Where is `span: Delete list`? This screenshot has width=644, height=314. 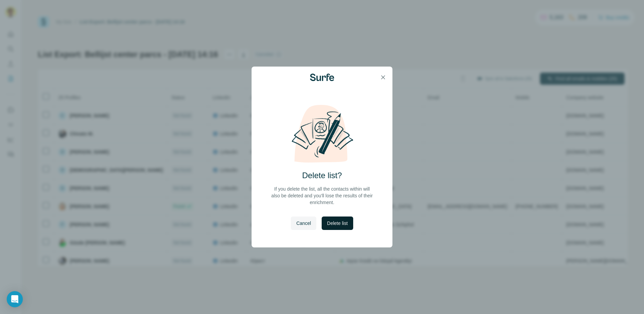
span: Delete list is located at coordinates (337, 223).